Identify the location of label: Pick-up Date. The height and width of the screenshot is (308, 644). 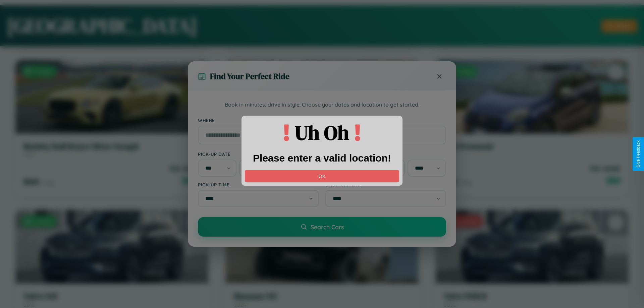
(259, 154).